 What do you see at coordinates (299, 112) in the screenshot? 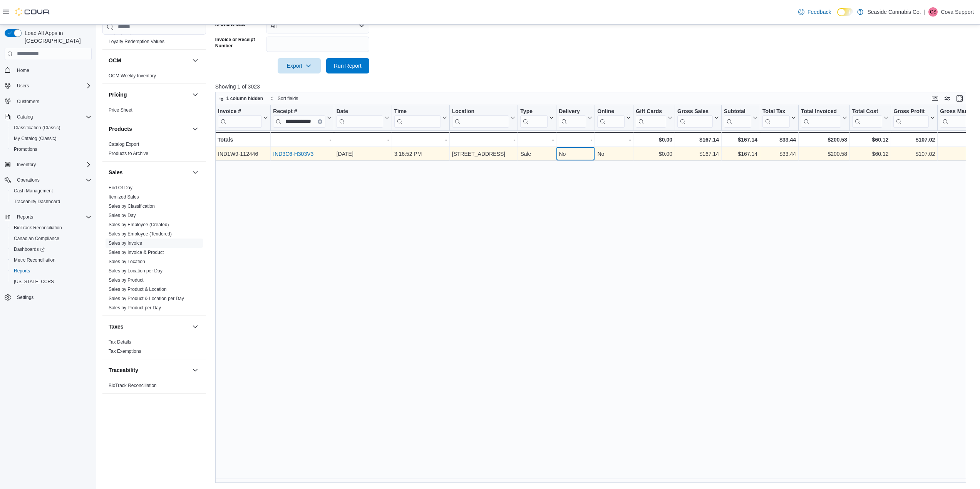
I see `div: Receipt #` at bounding box center [299, 112].